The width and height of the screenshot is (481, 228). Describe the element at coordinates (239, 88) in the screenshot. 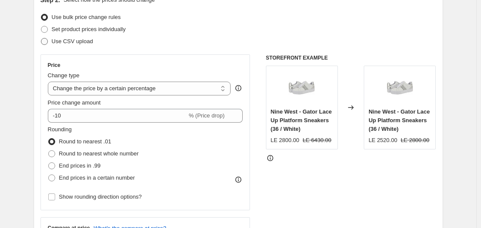

I see `div: help` at that location.